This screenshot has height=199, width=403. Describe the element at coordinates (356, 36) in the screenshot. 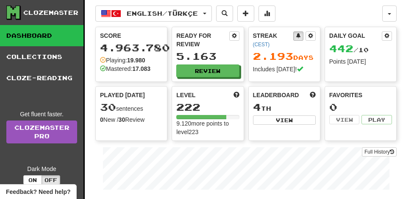

I see `div: Daily Goal` at that location.